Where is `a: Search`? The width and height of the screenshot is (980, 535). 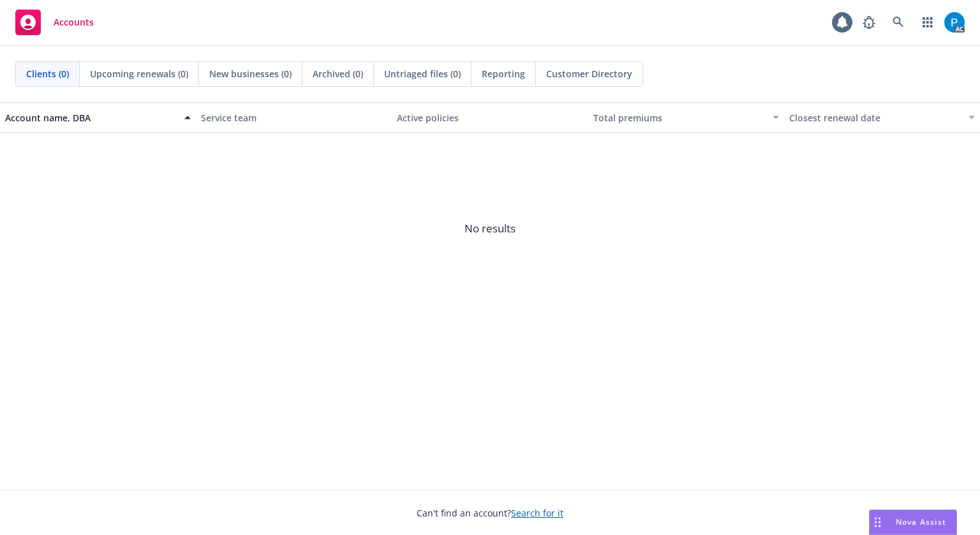
a: Search is located at coordinates (898, 22).